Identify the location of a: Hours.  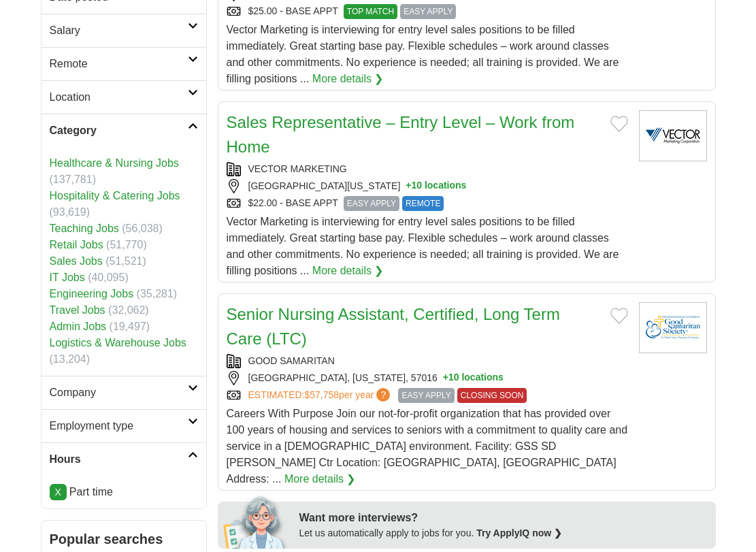
(124, 458).